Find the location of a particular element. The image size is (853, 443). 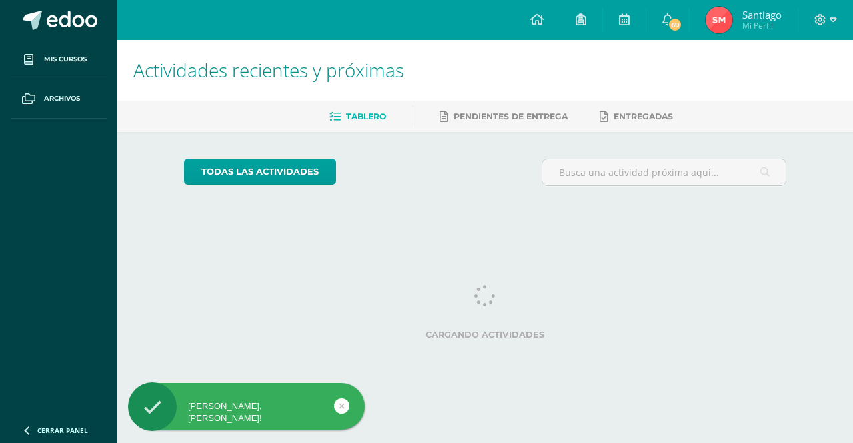

span: Mi Perfil is located at coordinates (762, 25).